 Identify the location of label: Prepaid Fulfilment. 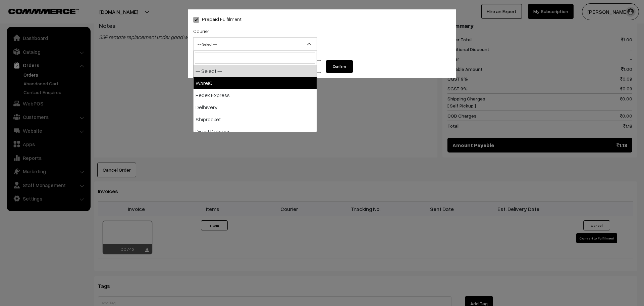
(217, 19).